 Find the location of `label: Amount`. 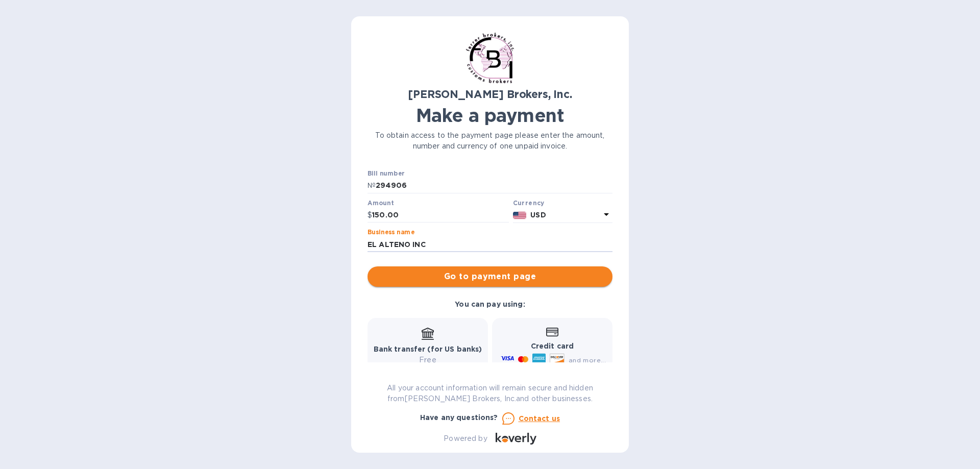

label: Amount is located at coordinates (381, 203).